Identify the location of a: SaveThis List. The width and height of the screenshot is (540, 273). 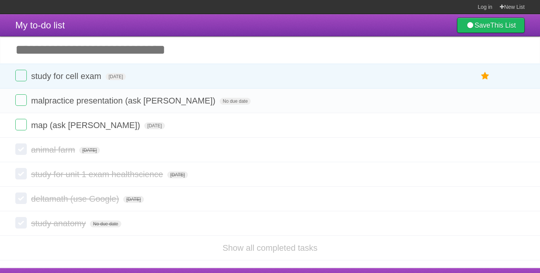
(491, 25).